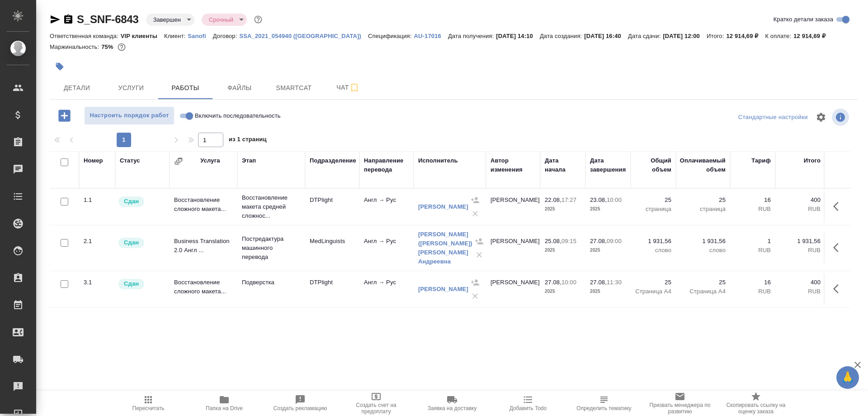 The height and width of the screenshot is (416, 868). What do you see at coordinates (93, 161) in the screenshot?
I see `div: Номер` at bounding box center [93, 161].